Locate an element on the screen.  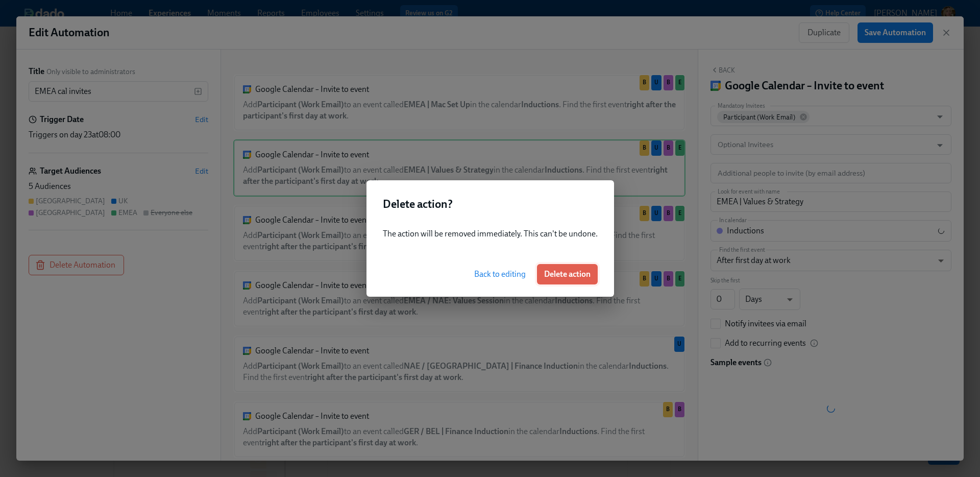
div: The action will be removed immediately. This can't be undone. is located at coordinates (490, 236).